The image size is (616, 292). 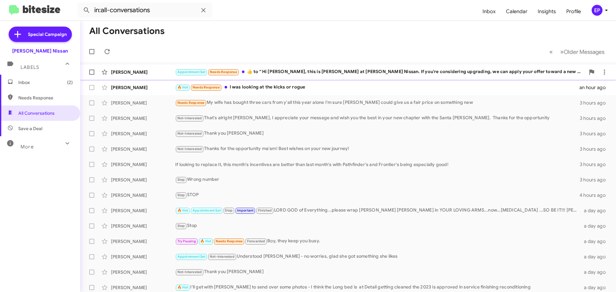 What do you see at coordinates (547, 12) in the screenshot?
I see `span: Insights` at bounding box center [547, 12].